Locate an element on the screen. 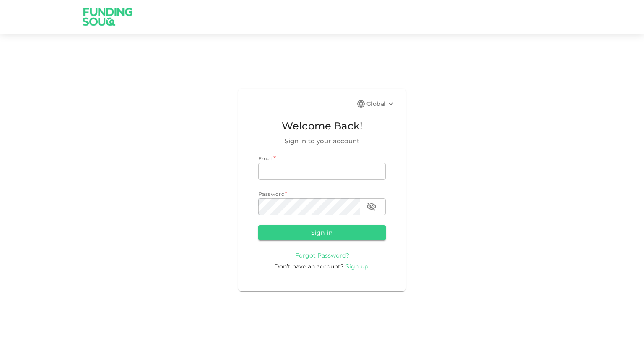  button: Sign in is located at coordinates (322, 233).